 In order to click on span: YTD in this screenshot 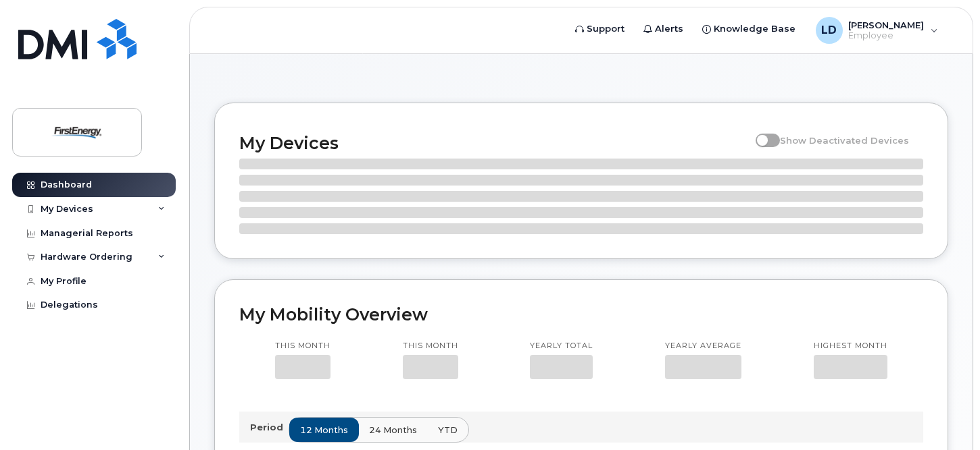, I will do `click(448, 430)`.